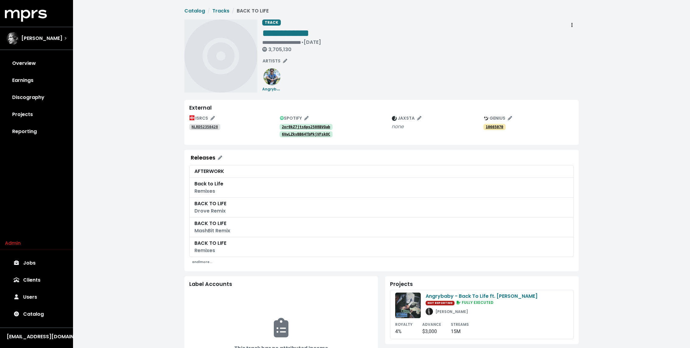 The height and width of the screenshot is (348, 690). I want to click on div: 3,705,130, so click(291, 49).